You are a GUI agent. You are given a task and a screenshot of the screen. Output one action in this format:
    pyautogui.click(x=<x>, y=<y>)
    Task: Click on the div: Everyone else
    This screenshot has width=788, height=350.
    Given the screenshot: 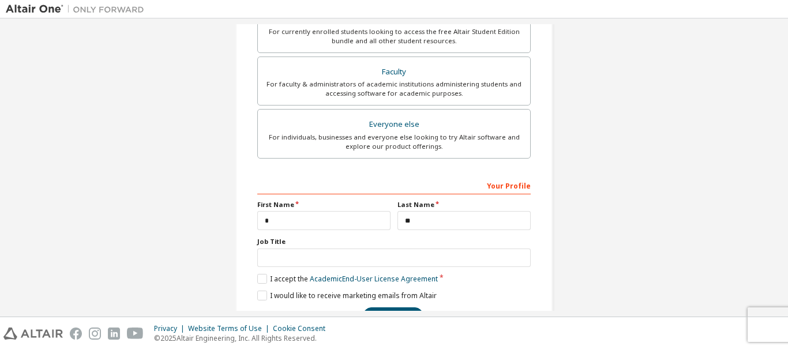 What is the action you would take?
    pyautogui.click(x=394, y=125)
    